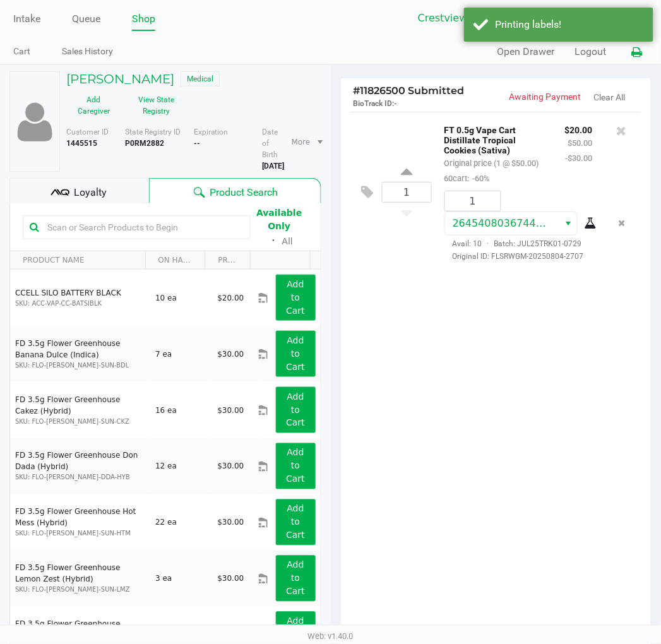  What do you see at coordinates (479, 18) in the screenshot?
I see `span: Crestview WC` at bounding box center [479, 18].